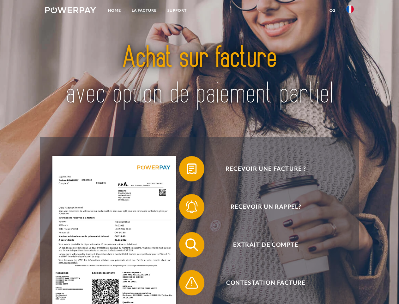 This screenshot has width=399, height=304. What do you see at coordinates (262, 282) in the screenshot?
I see `a: Contestation Facture` at bounding box center [262, 282].